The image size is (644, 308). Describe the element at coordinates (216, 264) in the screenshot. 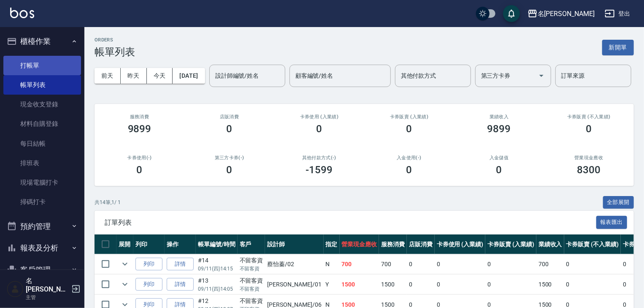

I see `td: #14` at that location.